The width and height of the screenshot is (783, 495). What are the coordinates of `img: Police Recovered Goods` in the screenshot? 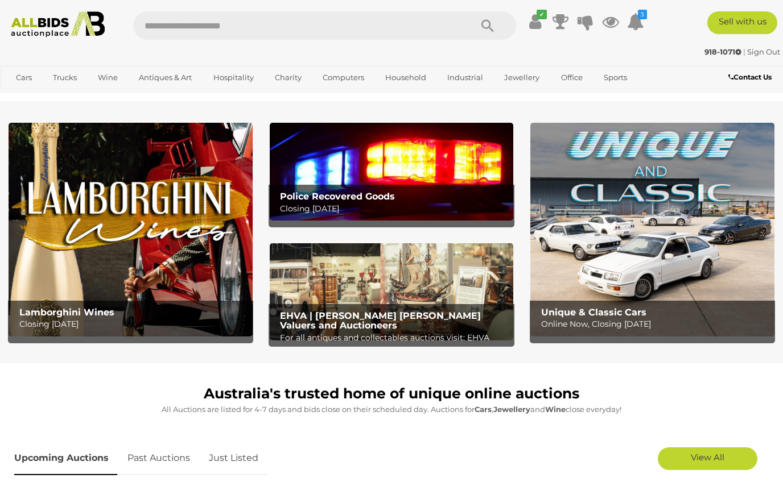 It's located at (391, 171).